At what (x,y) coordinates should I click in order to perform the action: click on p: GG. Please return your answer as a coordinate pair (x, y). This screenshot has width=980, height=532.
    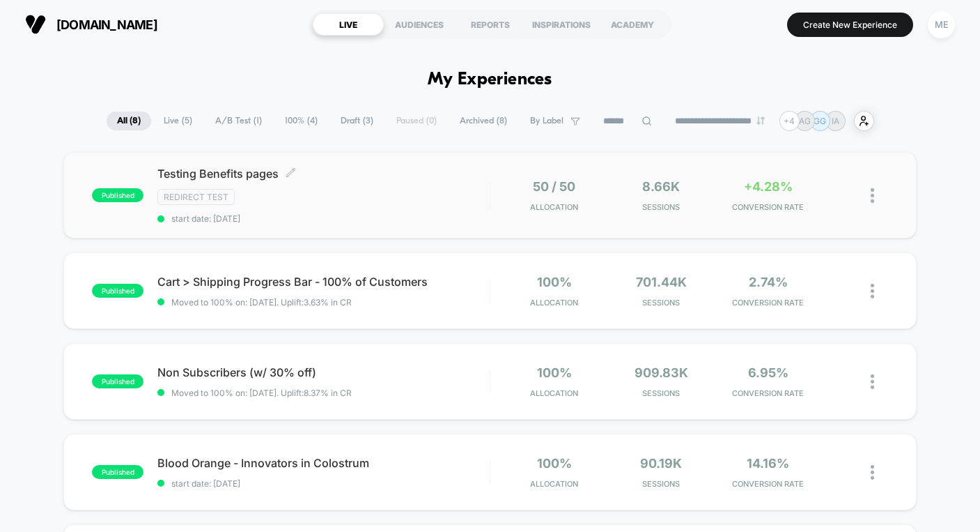
    Looking at the image, I should click on (820, 121).